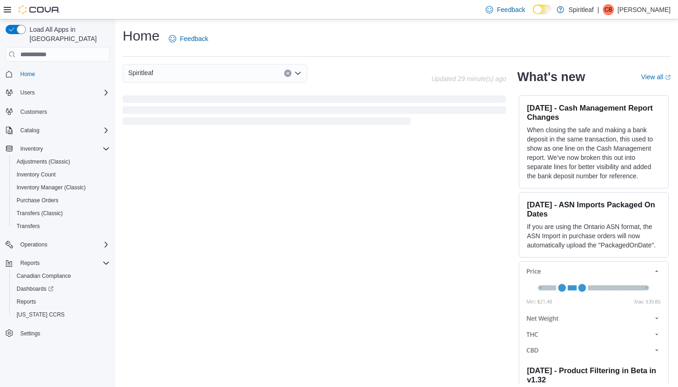 The height and width of the screenshot is (387, 678). What do you see at coordinates (61, 315) in the screenshot?
I see `span: Washington CCRS` at bounding box center [61, 315].